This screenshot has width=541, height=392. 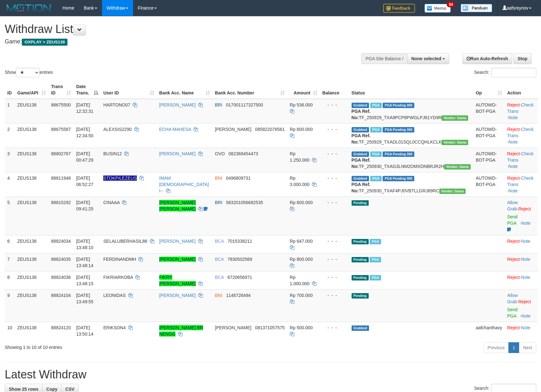 What do you see at coordinates (360, 203) in the screenshot?
I see `span: Pending` at bounding box center [360, 203].